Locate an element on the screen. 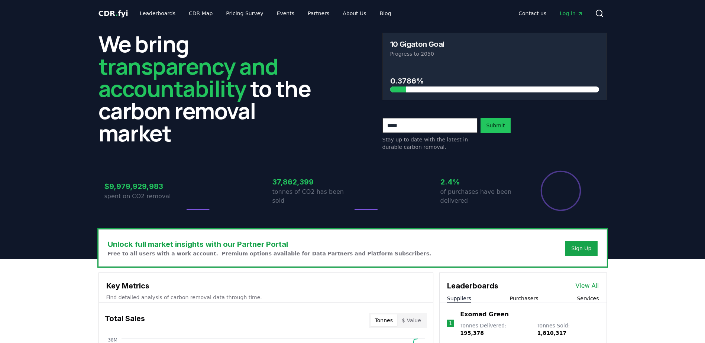  span: 195,378 is located at coordinates (472, 333).